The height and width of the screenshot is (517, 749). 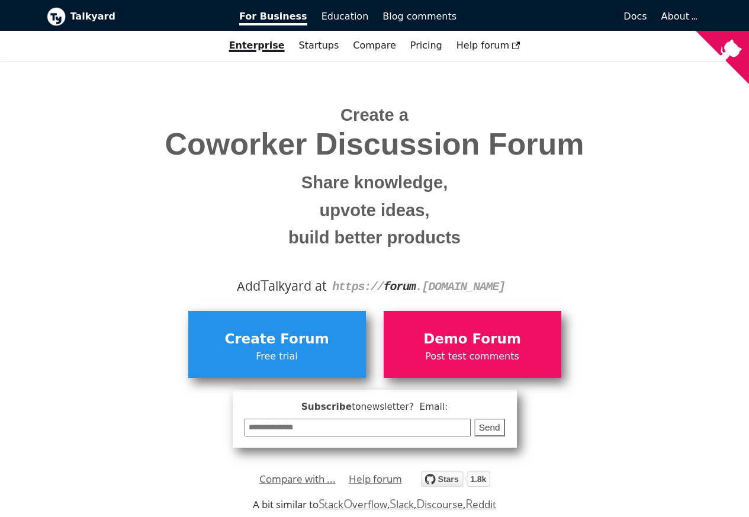 I want to click on small: upvote ideas,, so click(x=375, y=210).